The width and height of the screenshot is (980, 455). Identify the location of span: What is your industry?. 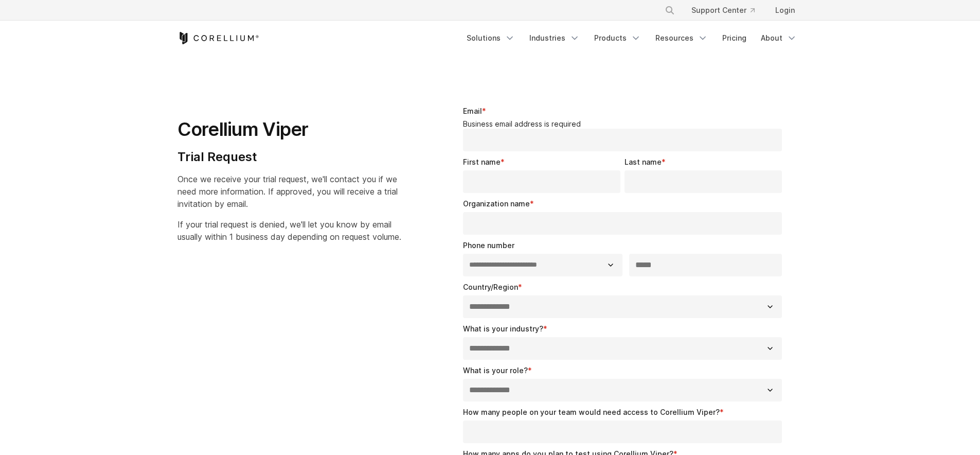
(503, 329).